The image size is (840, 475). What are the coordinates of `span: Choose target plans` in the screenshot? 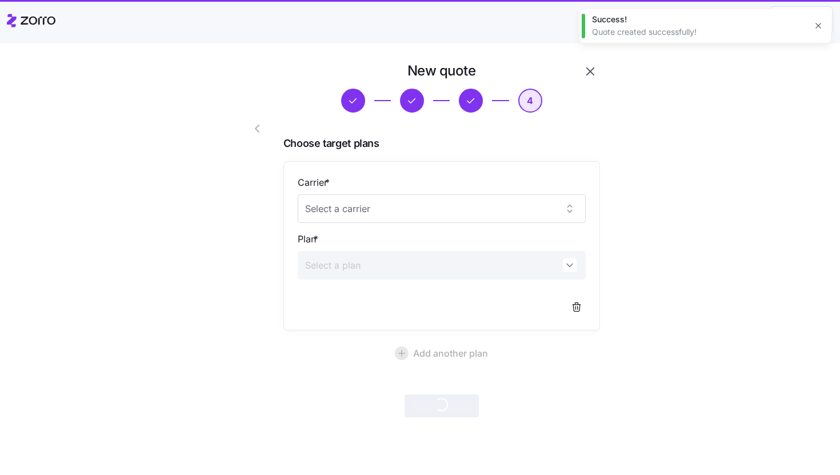 It's located at (442, 143).